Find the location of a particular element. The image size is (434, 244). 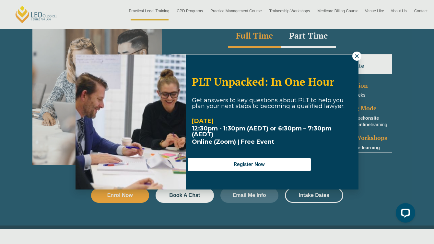

button: Close is located at coordinates (357, 56).